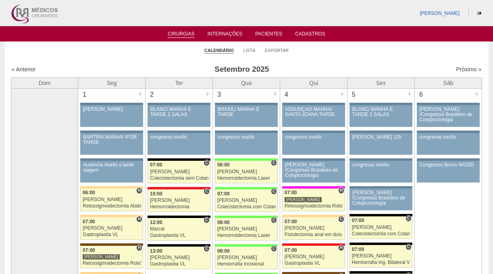 The width and height of the screenshot is (493, 274). Describe the element at coordinates (112, 206) in the screenshot. I see `div: Retossigmoidectomia Abdominal VL` at that location.